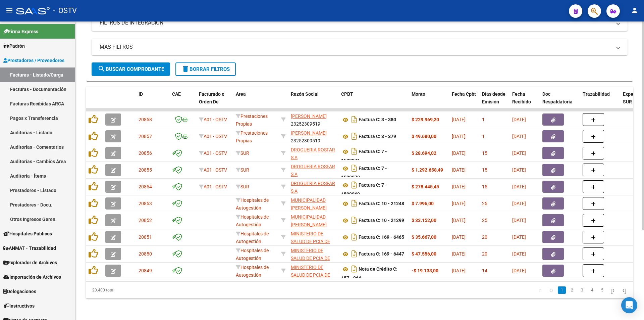 The image size is (644, 320). I want to click on mat-icon: menu, so click(9, 10).